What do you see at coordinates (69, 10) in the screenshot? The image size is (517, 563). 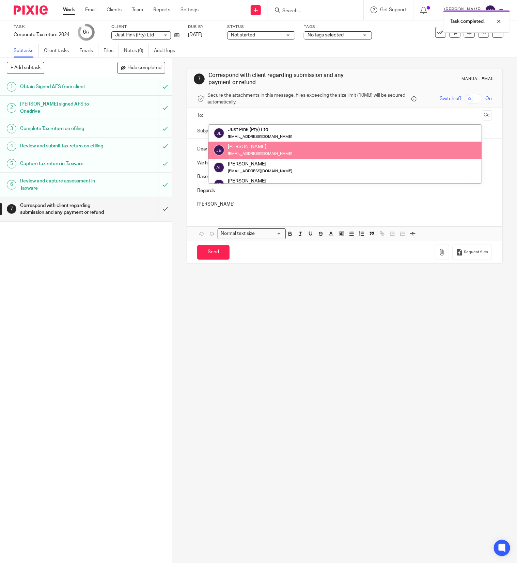 I see `a: Work` at bounding box center [69, 10].